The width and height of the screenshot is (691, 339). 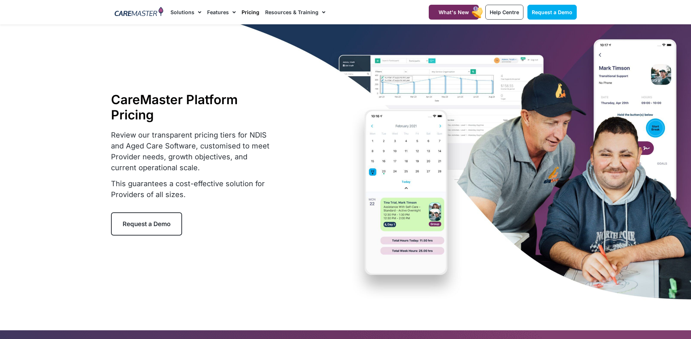 What do you see at coordinates (193, 151) in the screenshot?
I see `p: Review our transparent pricing tiers for NDIS and Aged Care Software, customised to meet Provider...` at bounding box center [193, 151].